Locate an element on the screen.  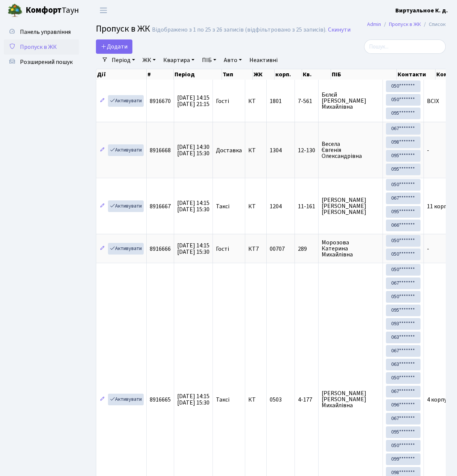
span: 8916666 is located at coordinates (161, 249).